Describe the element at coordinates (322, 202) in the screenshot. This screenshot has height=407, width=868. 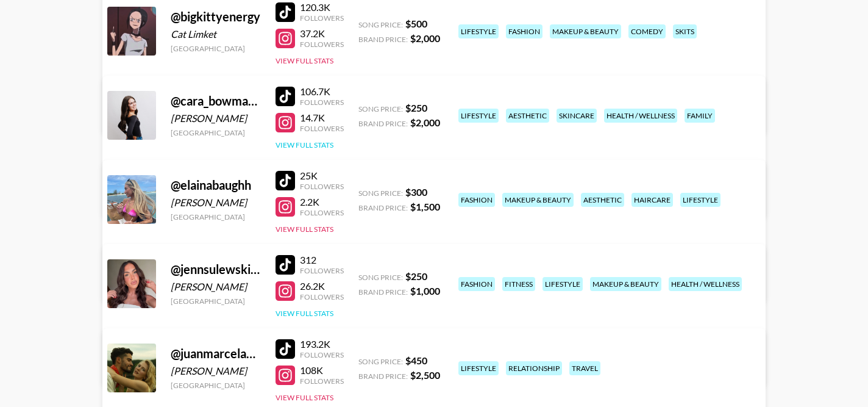
I see `div: 2.2K` at that location.